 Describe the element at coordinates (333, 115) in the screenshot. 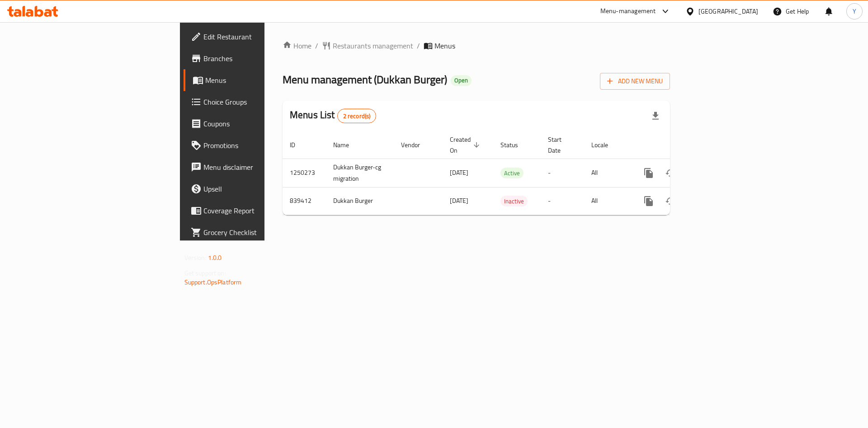

I see `h2: Menus List` at that location.